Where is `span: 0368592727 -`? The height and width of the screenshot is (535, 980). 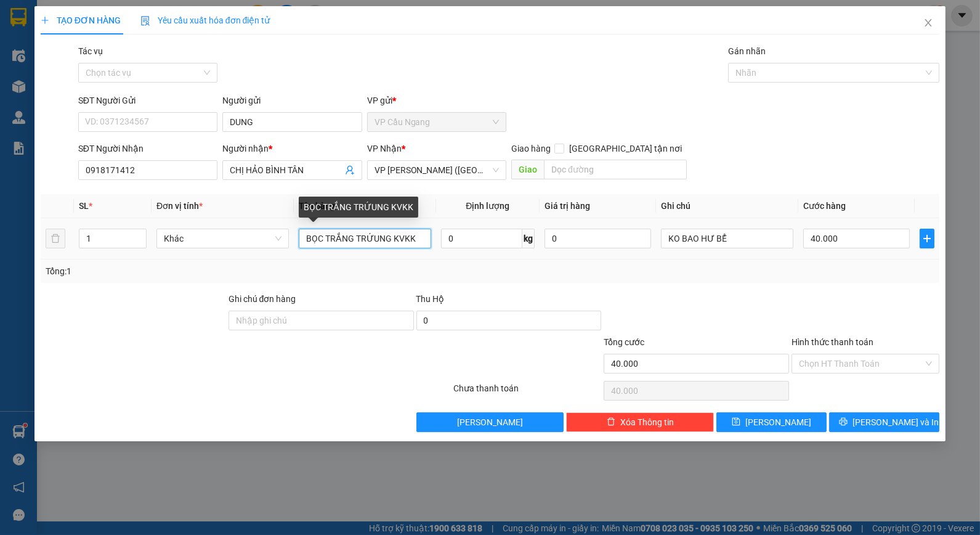
span: 0368592727 - is located at coordinates (45, 72).